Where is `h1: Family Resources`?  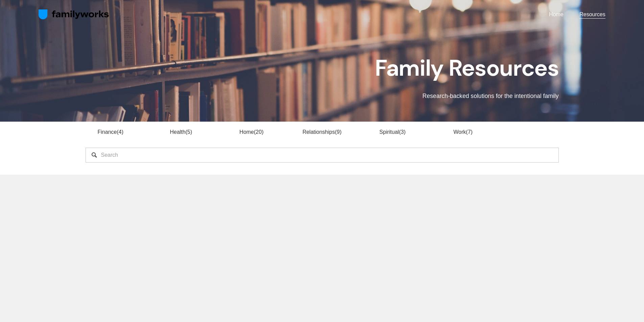
h1: Family Resources is located at coordinates (381, 67).